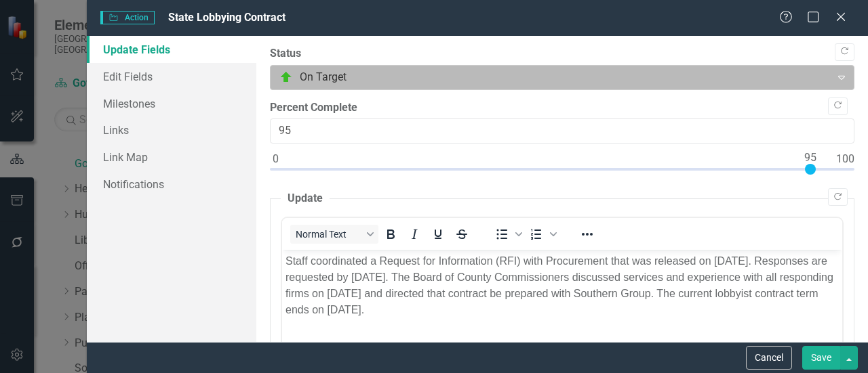 Image resolution: width=868 pixels, height=373 pixels. What do you see at coordinates (171, 184) in the screenshot?
I see `a: Notifications` at bounding box center [171, 184].